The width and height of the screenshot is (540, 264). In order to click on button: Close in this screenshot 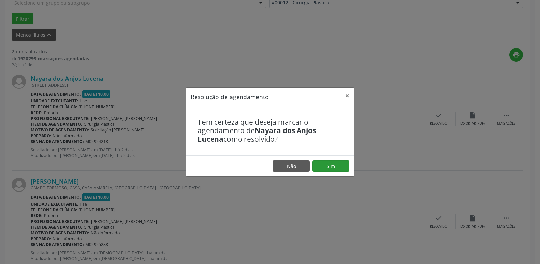, I will do `click(347, 96)`.